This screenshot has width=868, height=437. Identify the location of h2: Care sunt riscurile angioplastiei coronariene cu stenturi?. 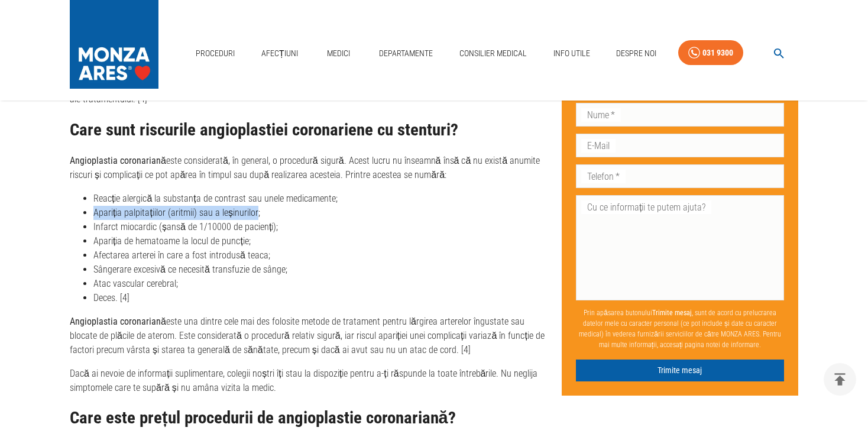
(311, 130).